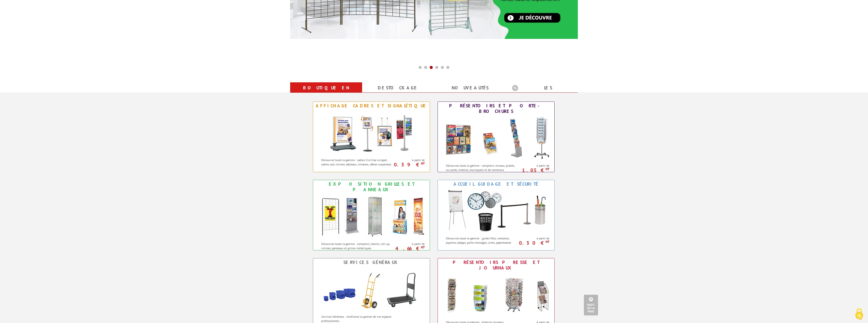 Image resolution: width=868 pixels, height=323 pixels. What do you see at coordinates (533, 170) in the screenshot?
I see `p: 1.05 €` at bounding box center [533, 170].